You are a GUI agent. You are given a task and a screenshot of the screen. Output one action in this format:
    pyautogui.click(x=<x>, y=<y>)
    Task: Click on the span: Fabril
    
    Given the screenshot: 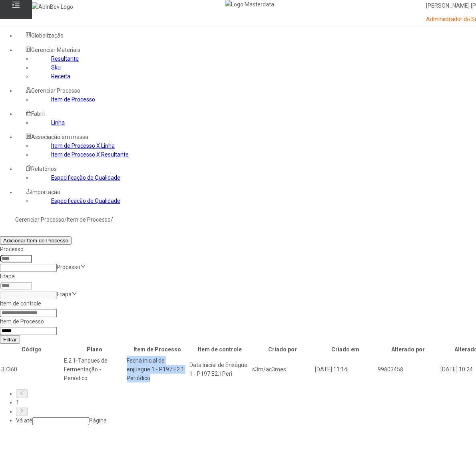 What is the action you would take?
    pyautogui.click(x=38, y=114)
    